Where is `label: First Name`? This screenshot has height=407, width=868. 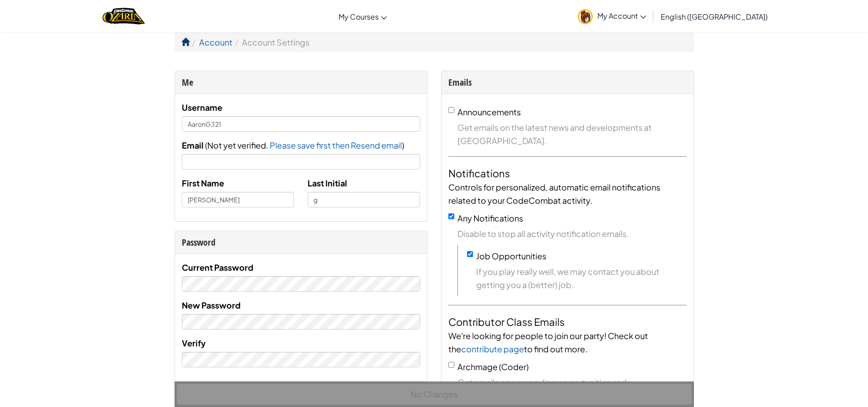
label: First Name is located at coordinates (202, 182).